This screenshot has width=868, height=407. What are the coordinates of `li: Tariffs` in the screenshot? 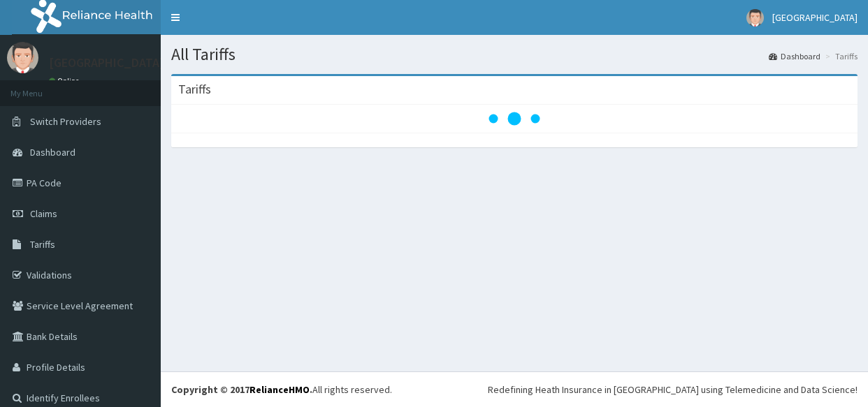 It's located at (839, 55).